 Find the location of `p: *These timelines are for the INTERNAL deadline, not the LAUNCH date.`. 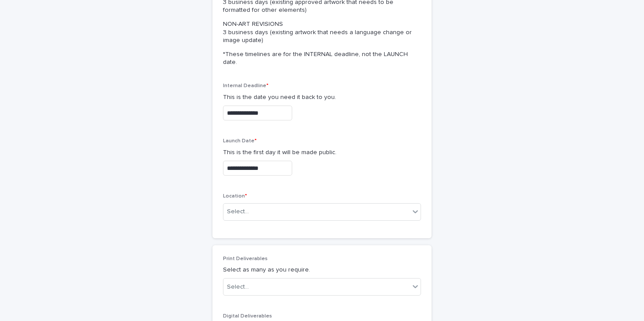

p: *These timelines are for the INTERNAL deadline, not the LAUNCH date. is located at coordinates (320, 58).